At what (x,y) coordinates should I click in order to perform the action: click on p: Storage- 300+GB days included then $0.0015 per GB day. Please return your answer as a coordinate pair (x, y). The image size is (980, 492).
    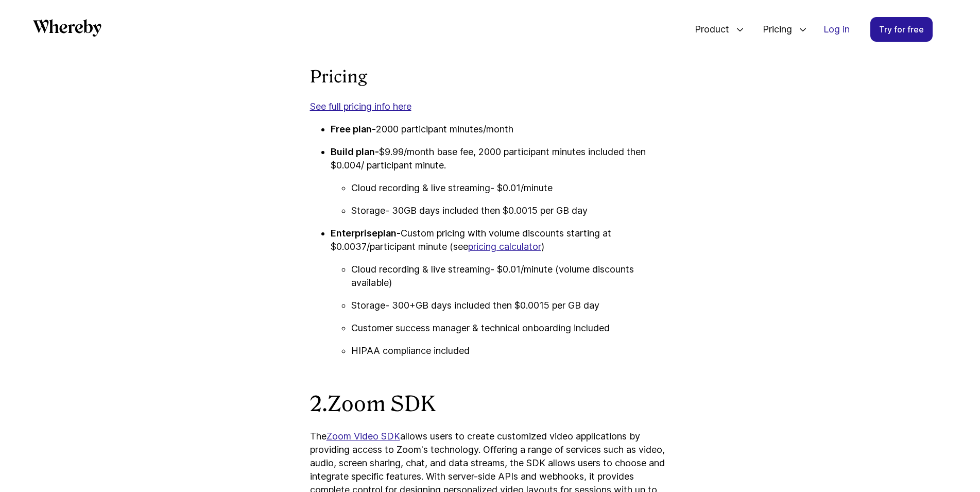
    Looking at the image, I should click on (511, 305).